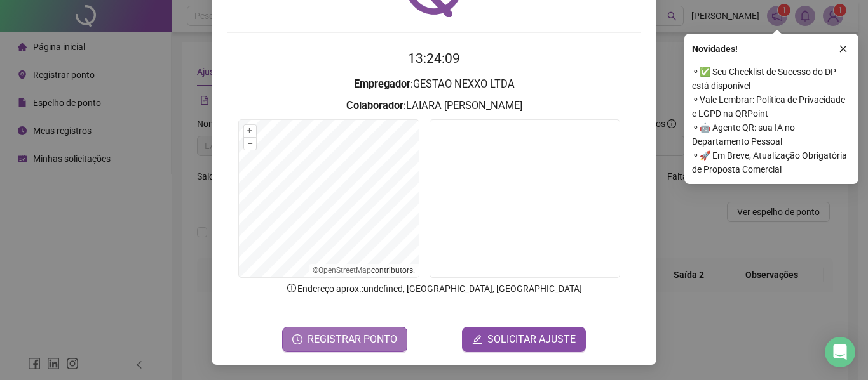 Image resolution: width=868 pixels, height=380 pixels. What do you see at coordinates (843, 49) in the screenshot?
I see `span: close` at bounding box center [843, 49].